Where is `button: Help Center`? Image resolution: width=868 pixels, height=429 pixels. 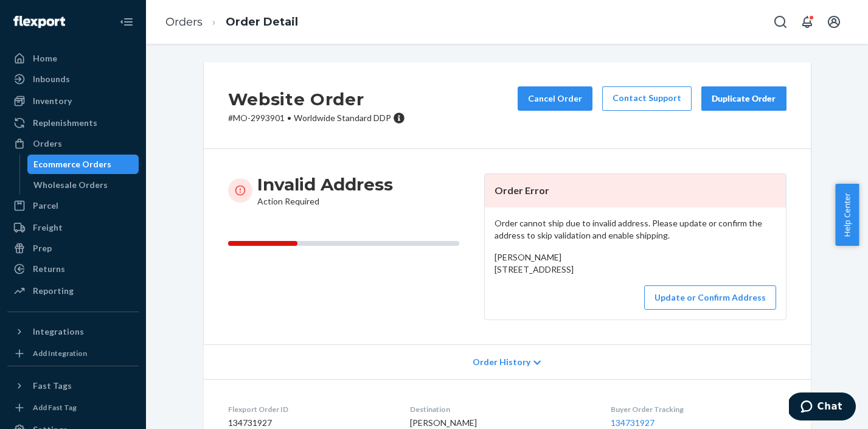
button: Help Center is located at coordinates (847, 214).